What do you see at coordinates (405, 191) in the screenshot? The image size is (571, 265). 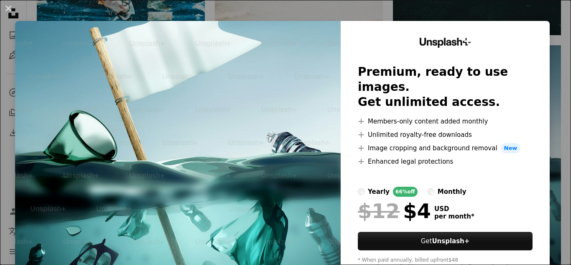 I see `div: 66% off` at bounding box center [405, 191].